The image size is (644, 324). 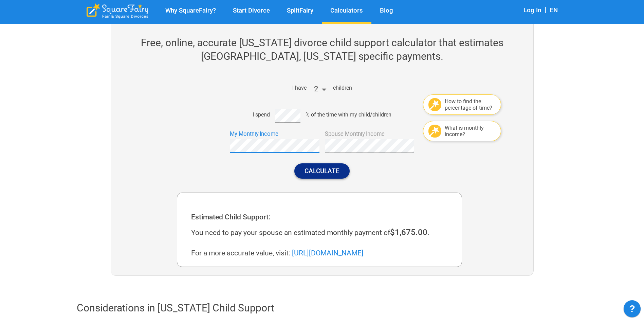 I want to click on div: 2, so click(x=320, y=89).